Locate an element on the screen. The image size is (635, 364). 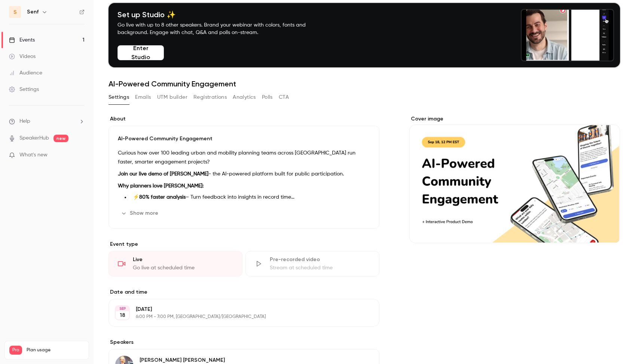
label: Date and time is located at coordinates (244, 292).